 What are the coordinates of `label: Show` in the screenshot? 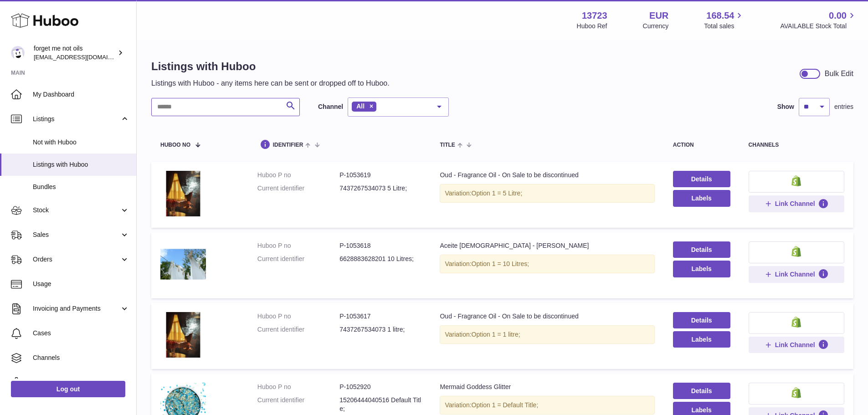 It's located at (785, 107).